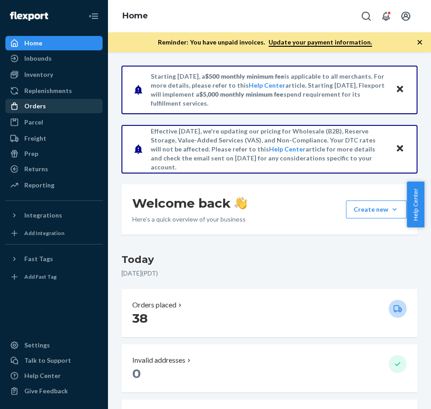 The image size is (431, 409). I want to click on button: Give Feedback, so click(54, 391).